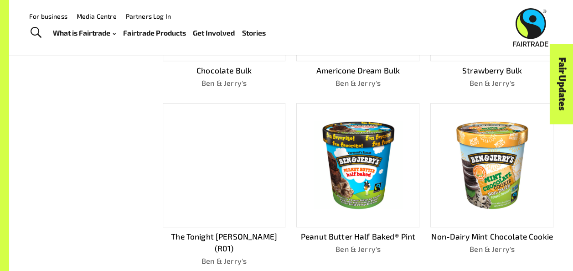 This screenshot has height=271, width=573. I want to click on p: Strawberry Bulk, so click(492, 70).